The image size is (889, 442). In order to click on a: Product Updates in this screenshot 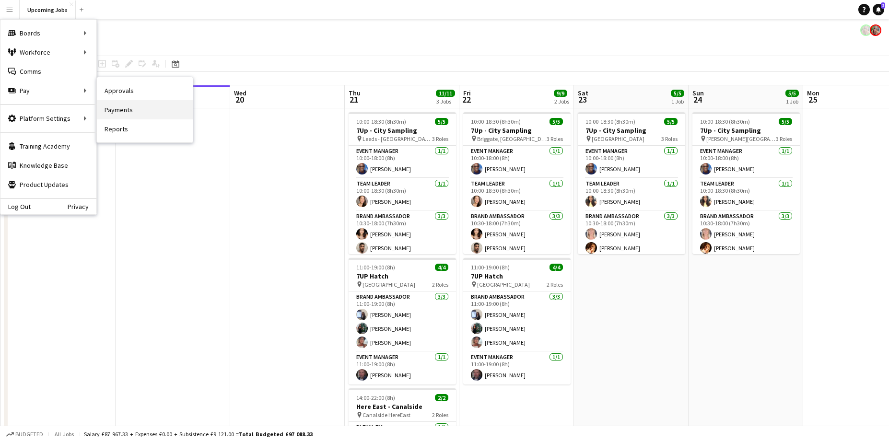, I will do `click(48, 185)`.